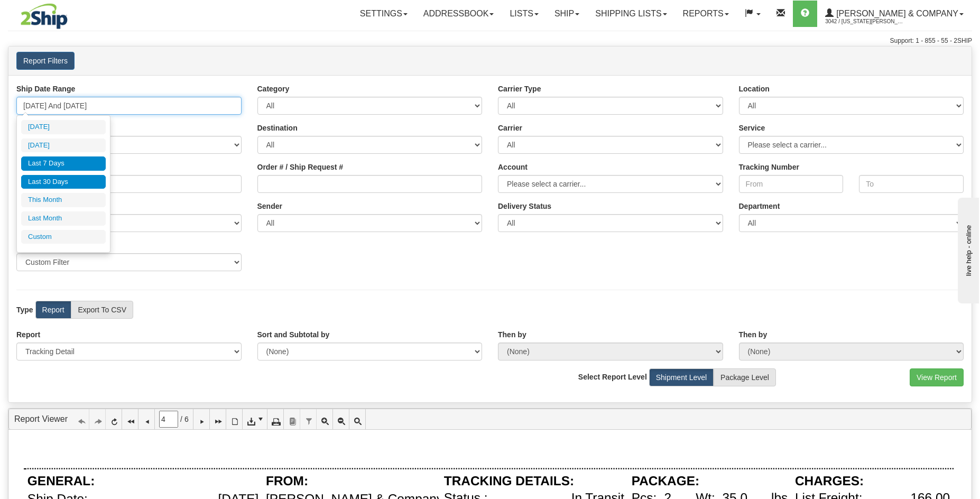  Describe the element at coordinates (682, 377) in the screenshot. I see `label: Shipment Level` at that location.